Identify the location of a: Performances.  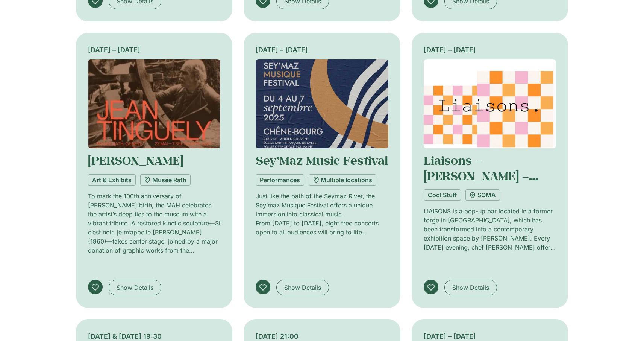
(279, 180).